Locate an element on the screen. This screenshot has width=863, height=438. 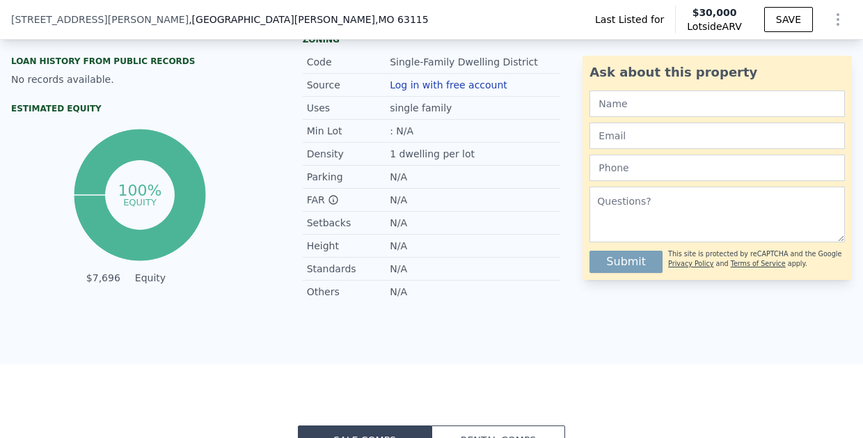
input: Phone is located at coordinates (717, 168).